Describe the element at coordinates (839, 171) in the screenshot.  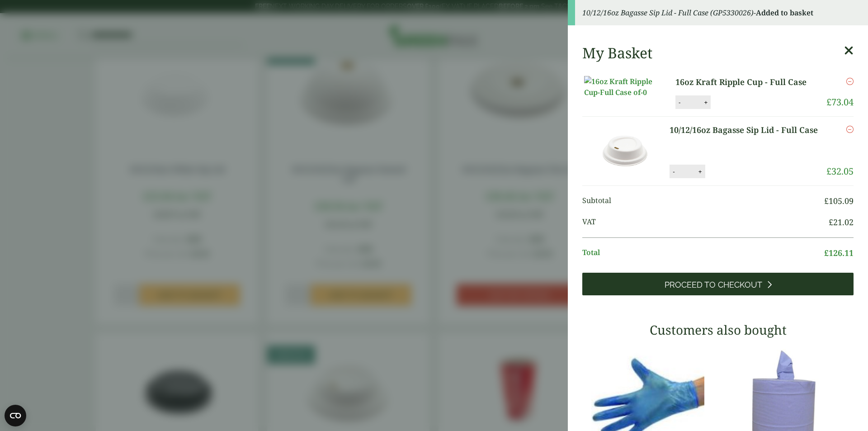
I see `bdi: 32.05` at that location.